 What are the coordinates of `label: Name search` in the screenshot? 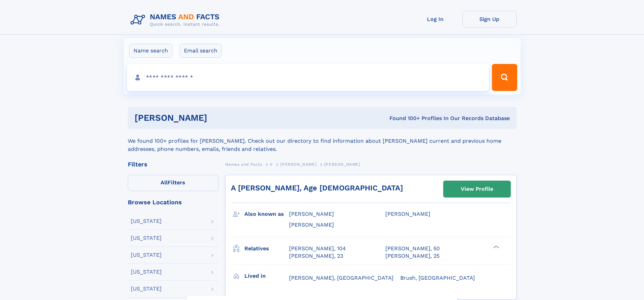 It's located at (151, 51).